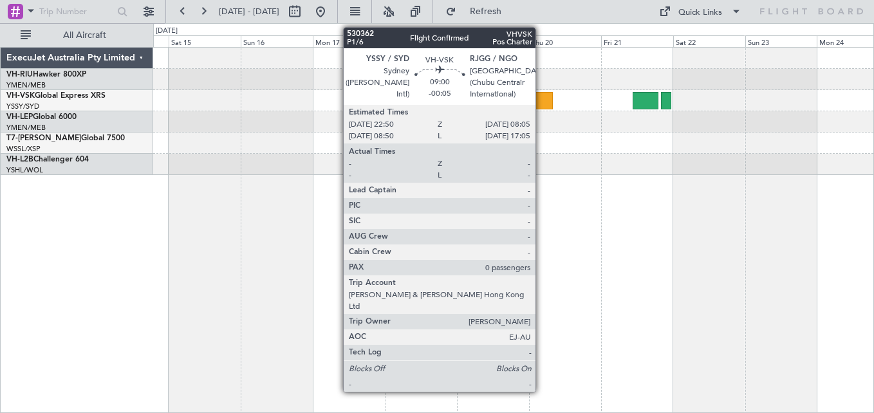 Image resolution: width=874 pixels, height=413 pixels. Describe the element at coordinates (781, 41) in the screenshot. I see `div: Sun 23` at that location.